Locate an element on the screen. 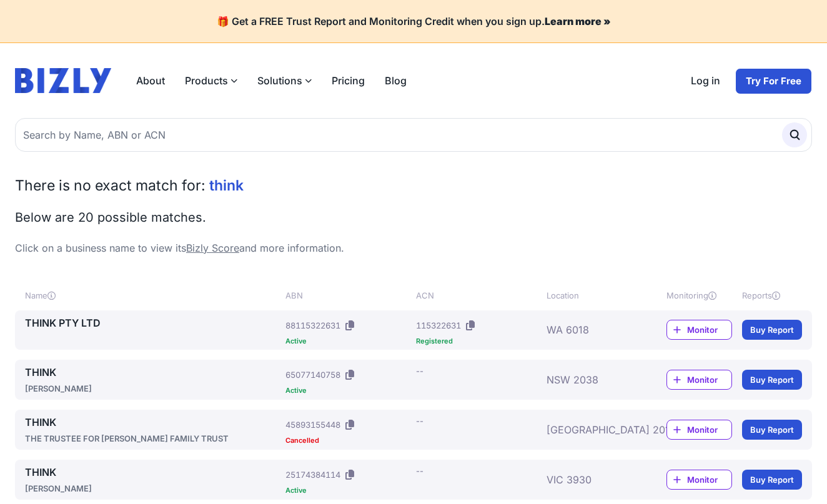  input: Search by Name, ABN or ACN is located at coordinates (414, 135).